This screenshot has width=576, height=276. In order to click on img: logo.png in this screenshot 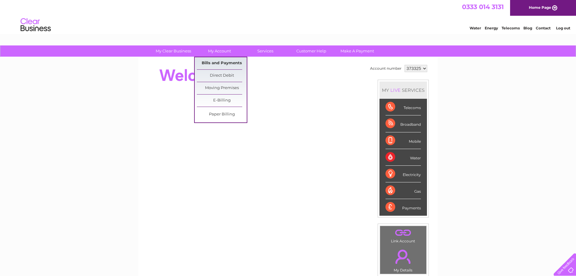, I will do `click(36, 25)`.